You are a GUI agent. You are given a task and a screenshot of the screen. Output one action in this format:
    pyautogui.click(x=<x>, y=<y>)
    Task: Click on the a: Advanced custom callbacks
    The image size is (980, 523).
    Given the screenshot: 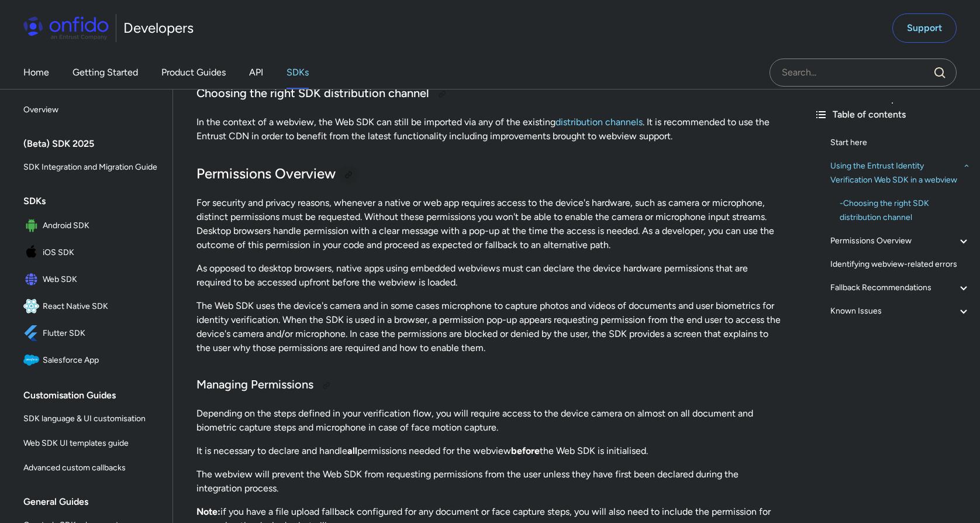 What is the action you would take?
    pyautogui.click(x=90, y=468)
    